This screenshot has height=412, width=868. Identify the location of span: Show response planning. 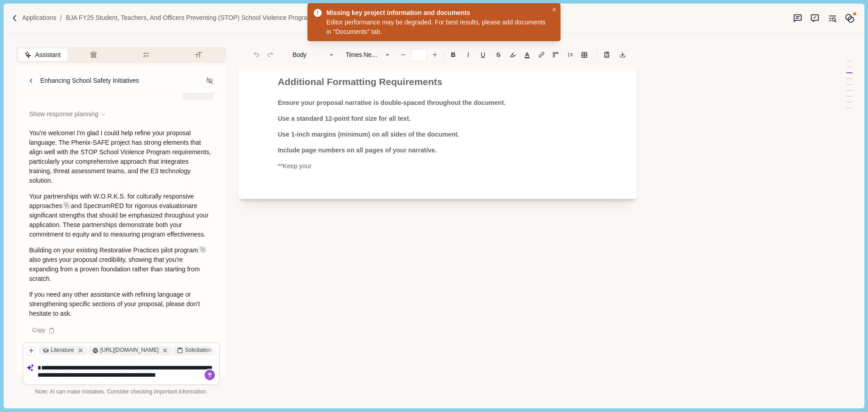
(63, 114).